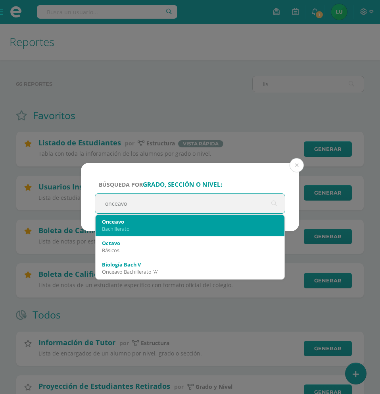 Image resolution: width=380 pixels, height=394 pixels. I want to click on strong: grado, sección o nivel:, so click(183, 184).